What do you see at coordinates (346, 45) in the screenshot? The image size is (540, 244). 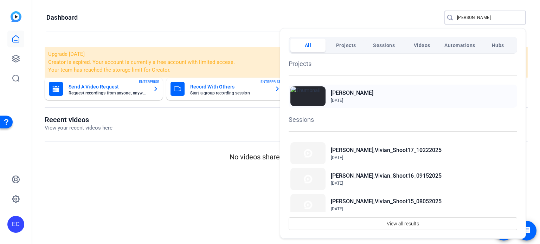 I see `span: Projects` at bounding box center [346, 45].